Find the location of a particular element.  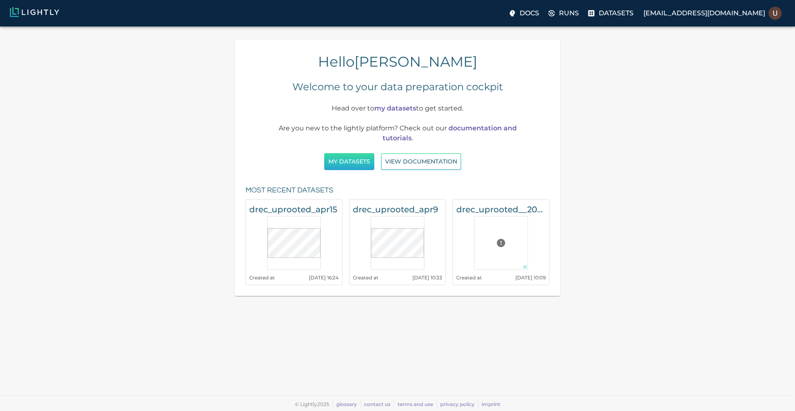

p: Runs is located at coordinates (569, 13).